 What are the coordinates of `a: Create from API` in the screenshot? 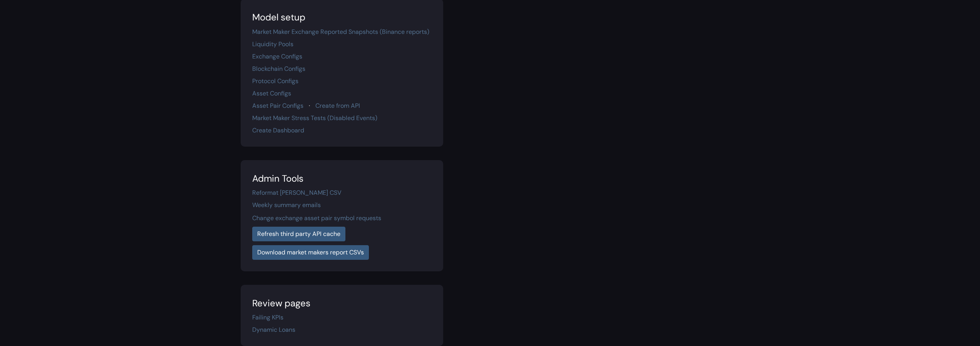 It's located at (338, 106).